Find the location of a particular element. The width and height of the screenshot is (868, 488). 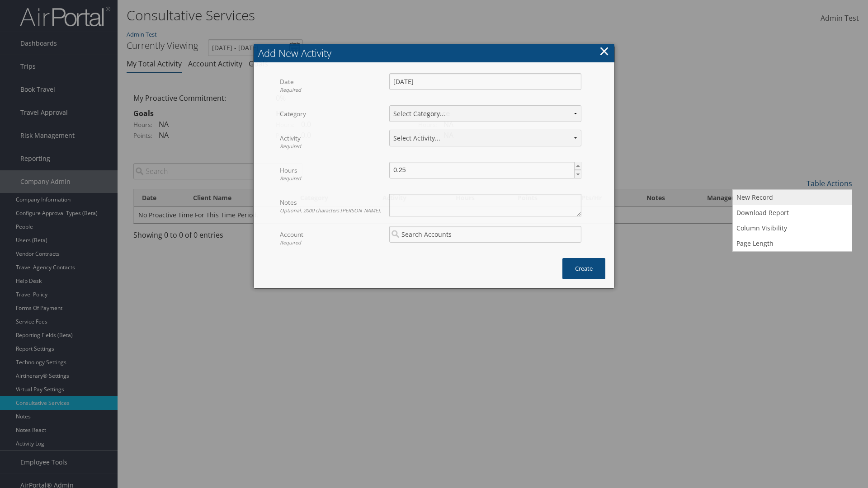

a: New Record is located at coordinates (792, 197).